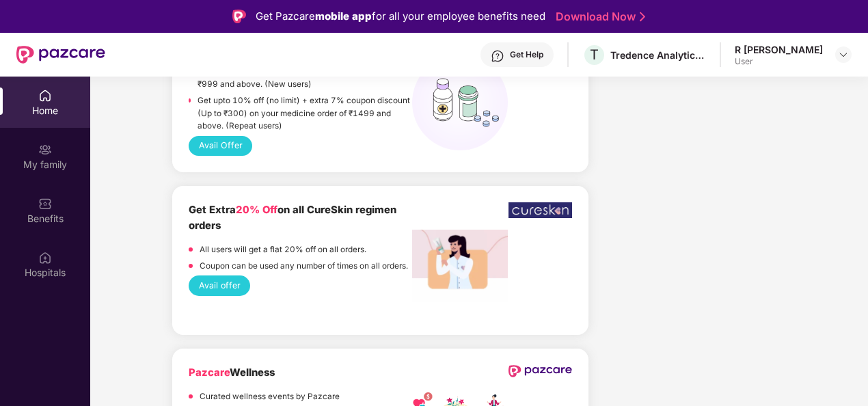 The width and height of the screenshot is (868, 406). Describe the element at coordinates (541, 210) in the screenshot. I see `img: WhatsApp%20Image%202022-12-23%20at%206.17.28%20PM.jpeg` at that location.